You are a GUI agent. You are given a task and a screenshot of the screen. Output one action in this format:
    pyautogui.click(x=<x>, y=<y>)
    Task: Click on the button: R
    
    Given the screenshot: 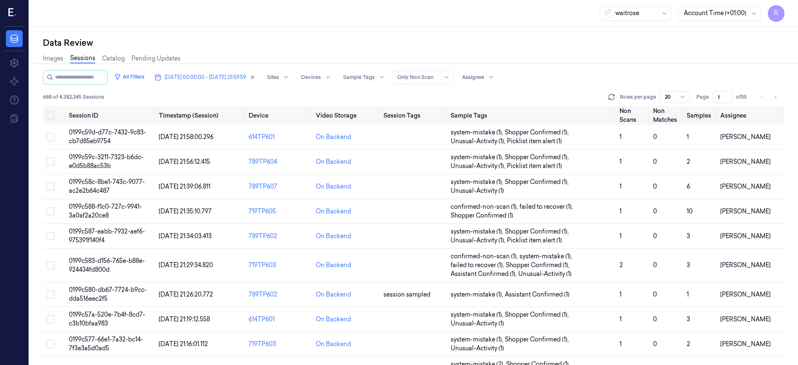 What is the action you would take?
    pyautogui.click(x=776, y=13)
    